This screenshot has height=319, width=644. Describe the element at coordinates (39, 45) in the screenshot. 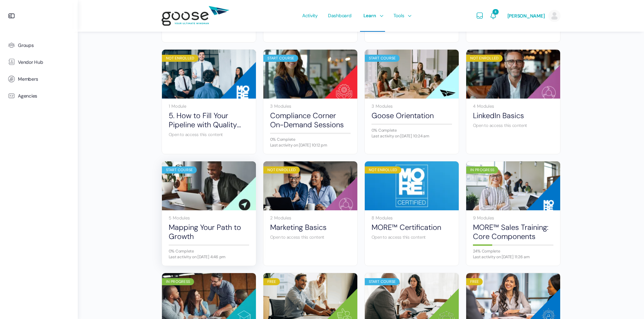

I see `a: Groups` at that location.